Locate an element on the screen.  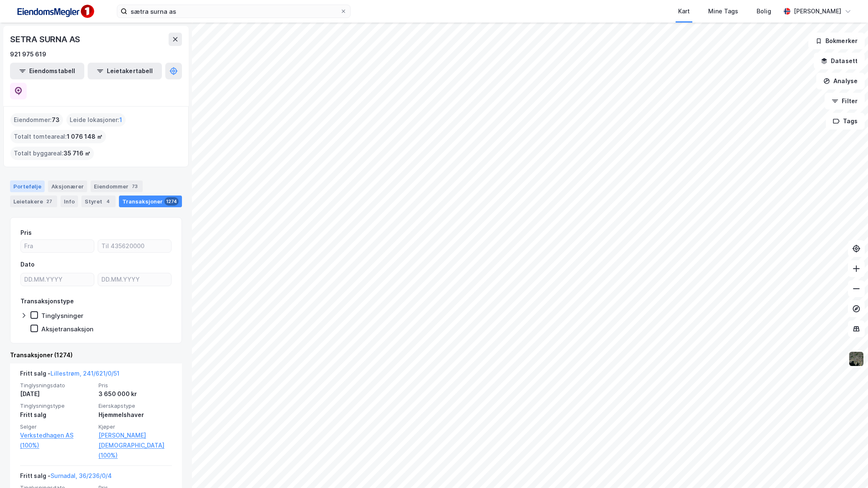
div: Transaksjoner (1274) is located at coordinates (96, 355).